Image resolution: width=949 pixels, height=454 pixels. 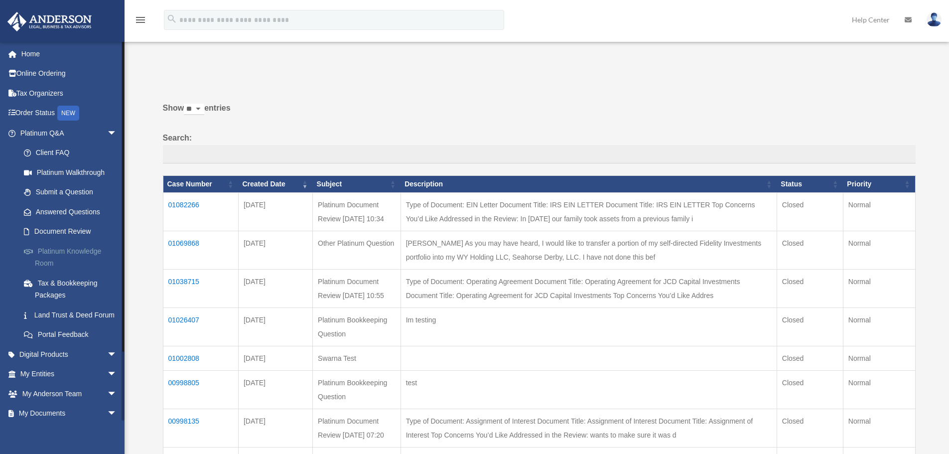 I want to click on a: Portal Feedback, so click(x=73, y=335).